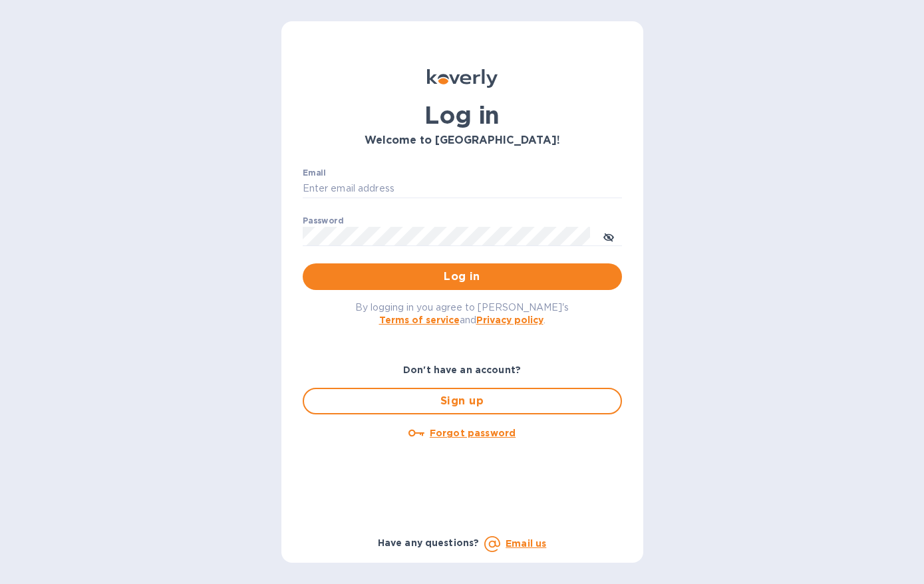 The width and height of the screenshot is (924, 584). I want to click on b: Don't have an account?, so click(462, 369).